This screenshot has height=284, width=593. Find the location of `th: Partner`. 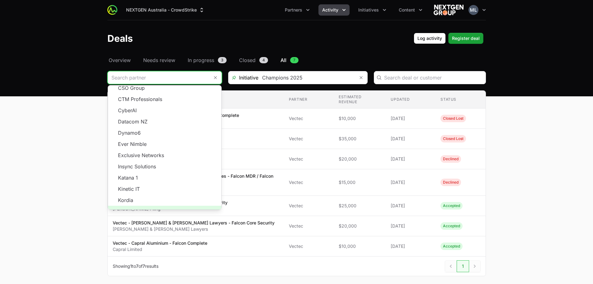

th: Partner is located at coordinates (309, 99).